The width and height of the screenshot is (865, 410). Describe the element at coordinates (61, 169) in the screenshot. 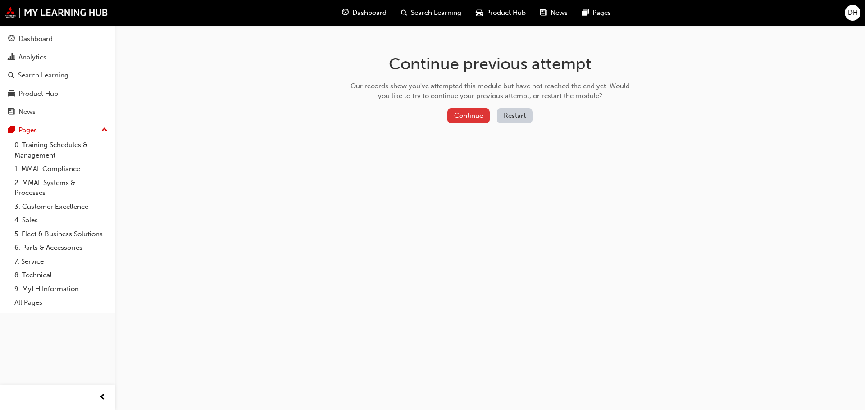

I see `a: 1. MMAL Compliance` at that location.